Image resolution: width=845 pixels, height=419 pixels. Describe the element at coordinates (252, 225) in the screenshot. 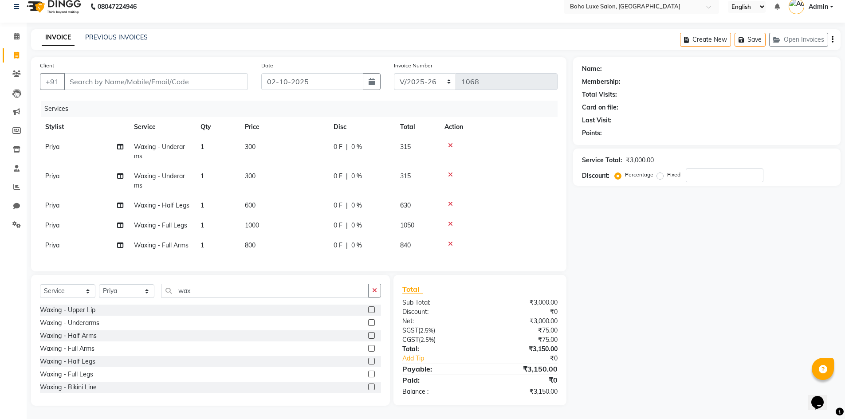

I see `span: 1000` at that location.